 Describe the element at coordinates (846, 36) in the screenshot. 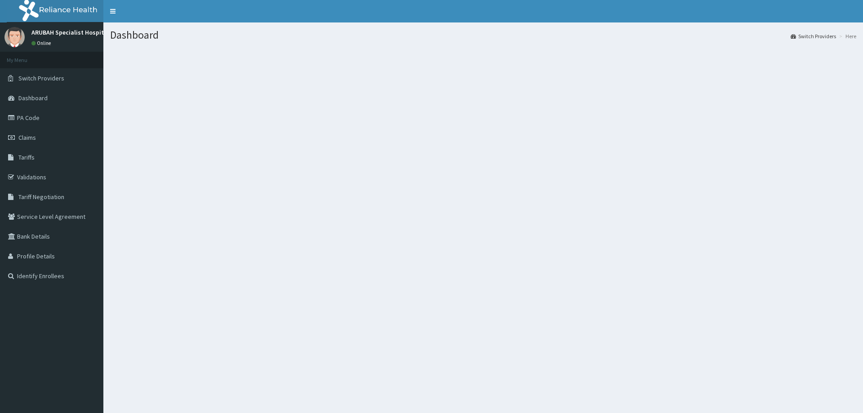

I see `li: Here` at that location.